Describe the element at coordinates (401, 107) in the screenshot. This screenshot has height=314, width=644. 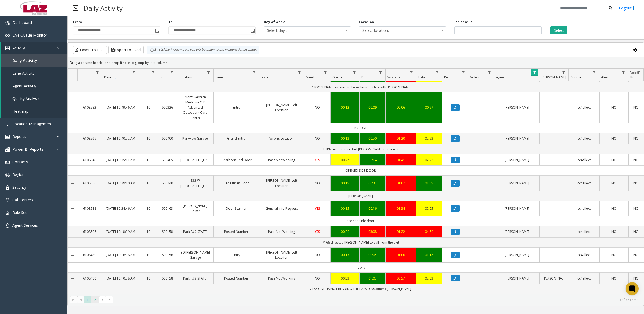
I see `a: 00:06` at that location.